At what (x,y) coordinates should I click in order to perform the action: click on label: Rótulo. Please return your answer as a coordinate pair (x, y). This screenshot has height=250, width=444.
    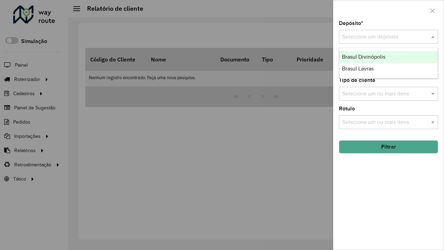
    Looking at the image, I should click on (347, 109).